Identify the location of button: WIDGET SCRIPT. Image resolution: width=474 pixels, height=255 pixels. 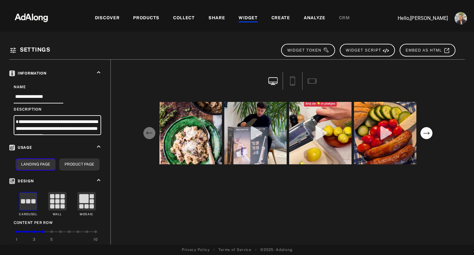
(367, 50).